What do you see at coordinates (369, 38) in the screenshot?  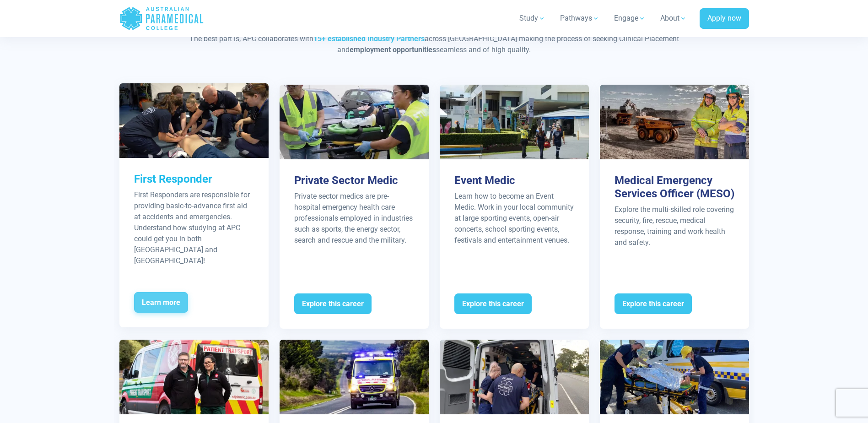 I see `a: 15+ established Industry Partners` at bounding box center [369, 38].